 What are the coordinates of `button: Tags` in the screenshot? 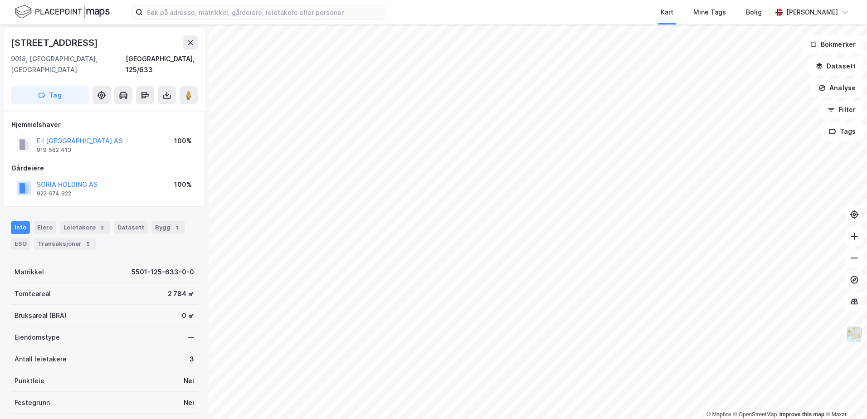 It's located at (842, 131).